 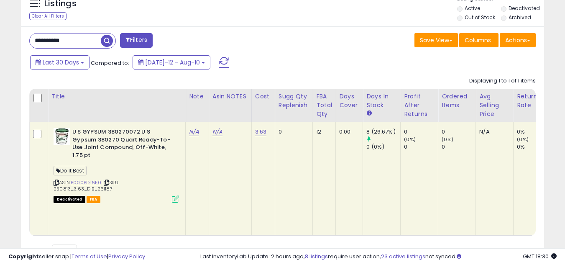 What do you see at coordinates (263, 96) in the screenshot?
I see `div: Cost` at bounding box center [263, 96].